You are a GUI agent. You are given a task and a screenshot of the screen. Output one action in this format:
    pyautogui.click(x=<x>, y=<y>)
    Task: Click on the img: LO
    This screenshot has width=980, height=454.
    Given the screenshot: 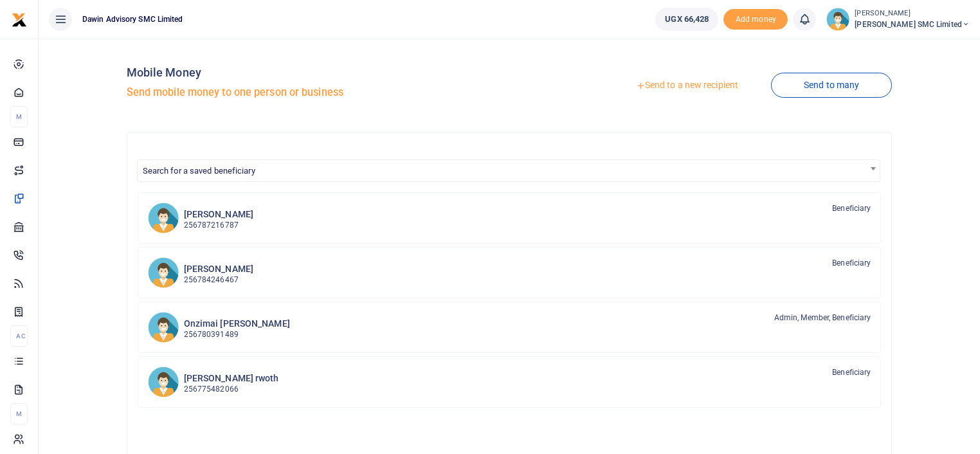 What is the action you would take?
    pyautogui.click(x=163, y=219)
    